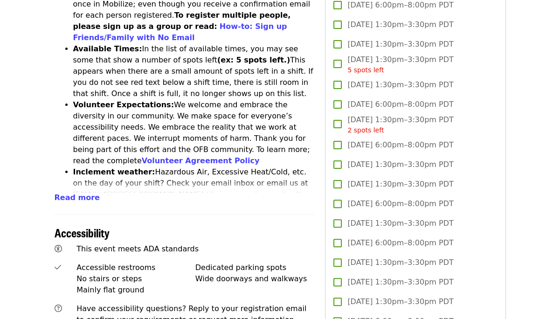  Describe the element at coordinates (254, 279) in the screenshot. I see `div: Wide doorways and walkways` at that location.